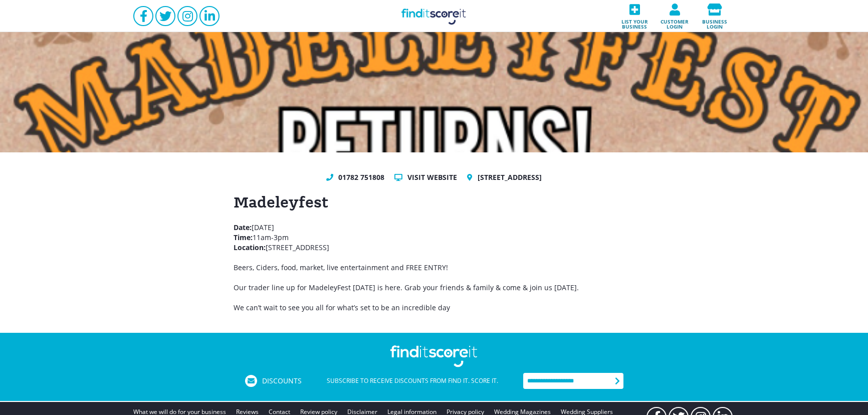  Describe the element at coordinates (434, 202) in the screenshot. I see `h1: Madeleyfest` at that location.